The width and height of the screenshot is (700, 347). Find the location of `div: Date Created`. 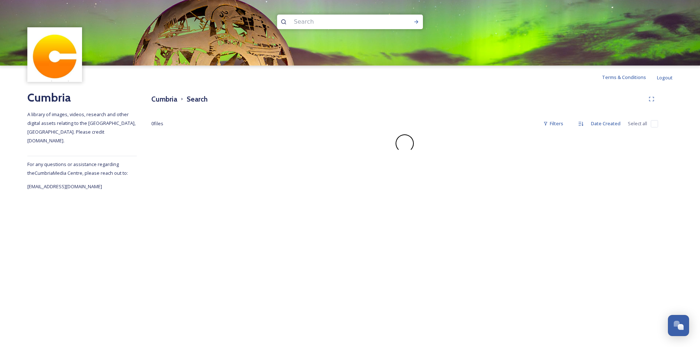

div: Date Created is located at coordinates (605, 124).